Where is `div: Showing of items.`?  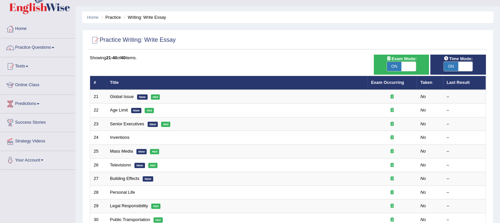
div: Showing of items. is located at coordinates (287, 57).